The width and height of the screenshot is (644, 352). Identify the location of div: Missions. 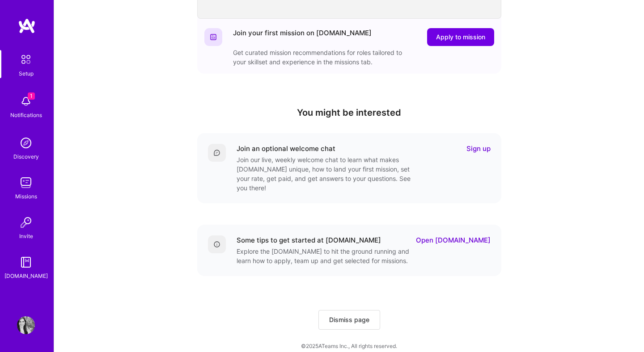
(26, 196).